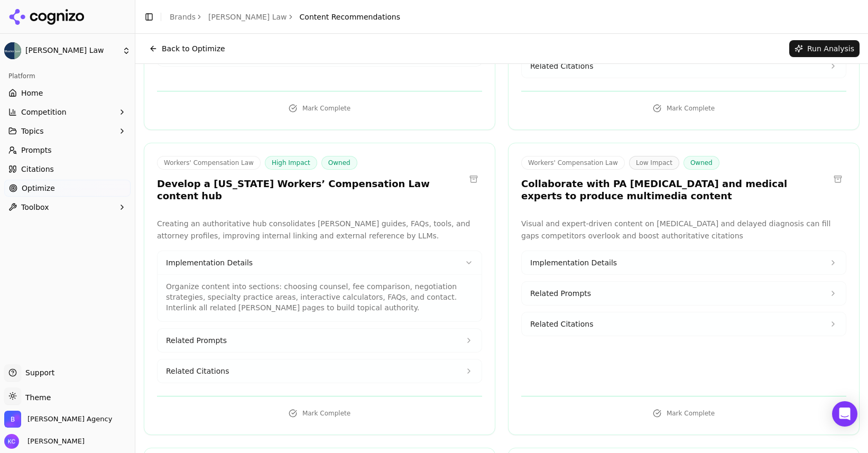 The width and height of the screenshot is (868, 453). Describe the element at coordinates (67, 150) in the screenshot. I see `a: Prompts` at that location.